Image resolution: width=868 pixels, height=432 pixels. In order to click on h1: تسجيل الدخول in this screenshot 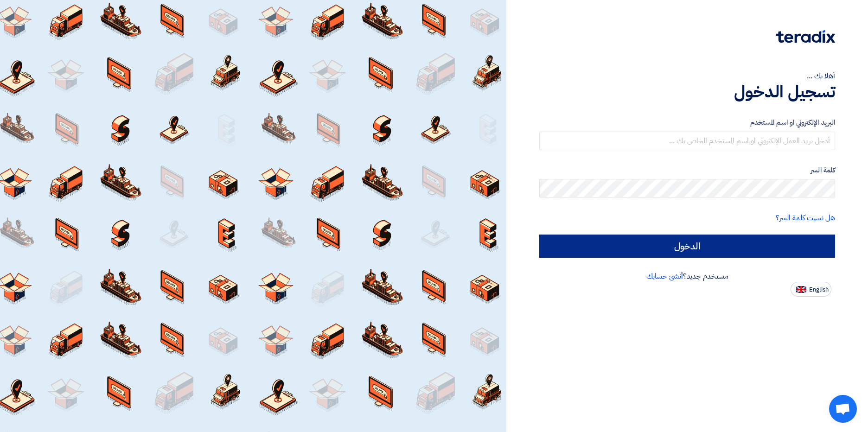, I will do `click(687, 92)`.